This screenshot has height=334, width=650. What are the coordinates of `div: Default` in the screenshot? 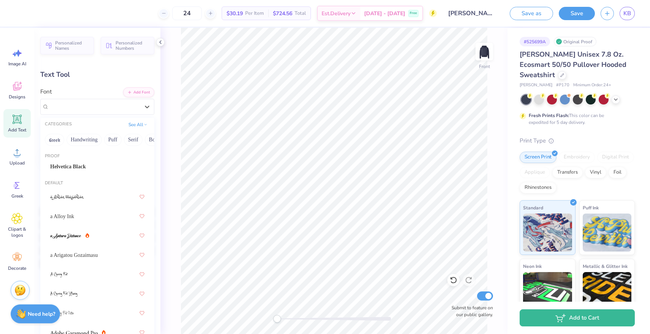 It's located at (97, 183).